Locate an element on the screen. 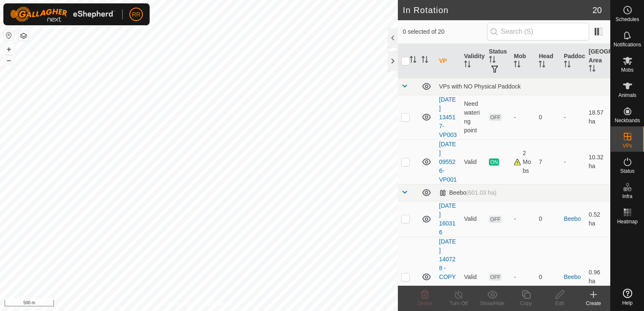  th: VP is located at coordinates (448, 61).